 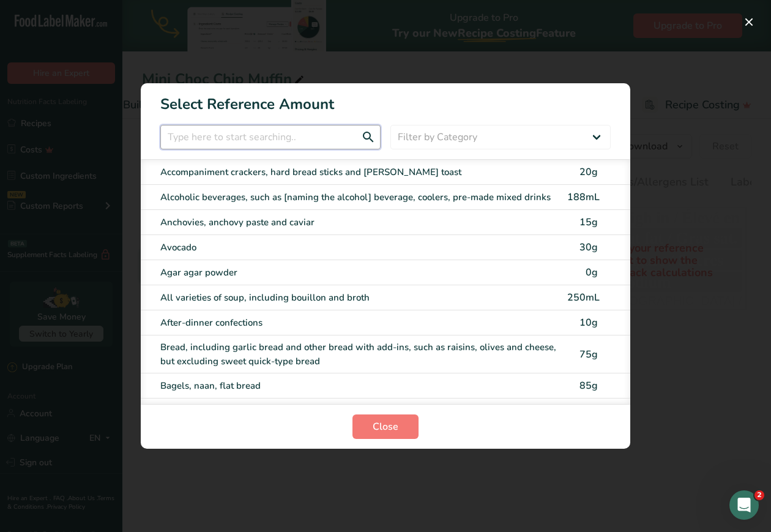 What do you see at coordinates (589, 222) in the screenshot?
I see `span: 15g` at bounding box center [589, 222].